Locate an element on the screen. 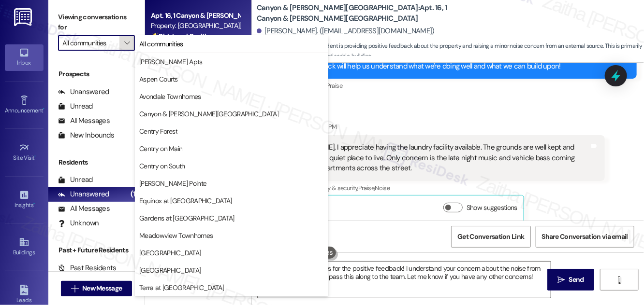  div: New Inbounds is located at coordinates (86, 135).